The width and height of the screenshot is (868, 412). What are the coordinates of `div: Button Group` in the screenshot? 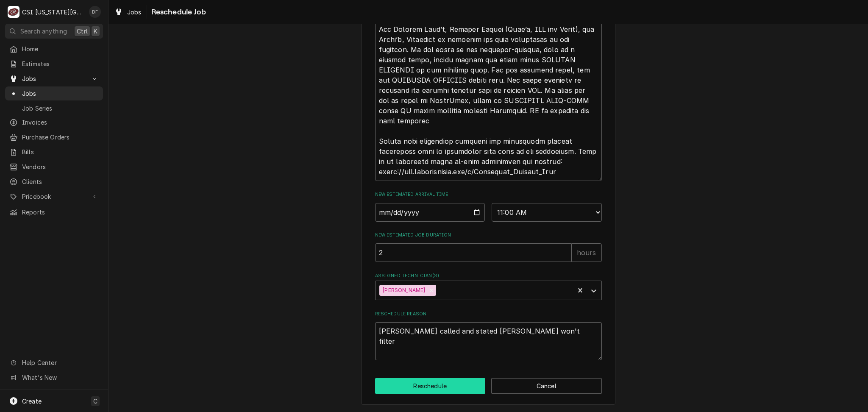 It's located at (488, 386).